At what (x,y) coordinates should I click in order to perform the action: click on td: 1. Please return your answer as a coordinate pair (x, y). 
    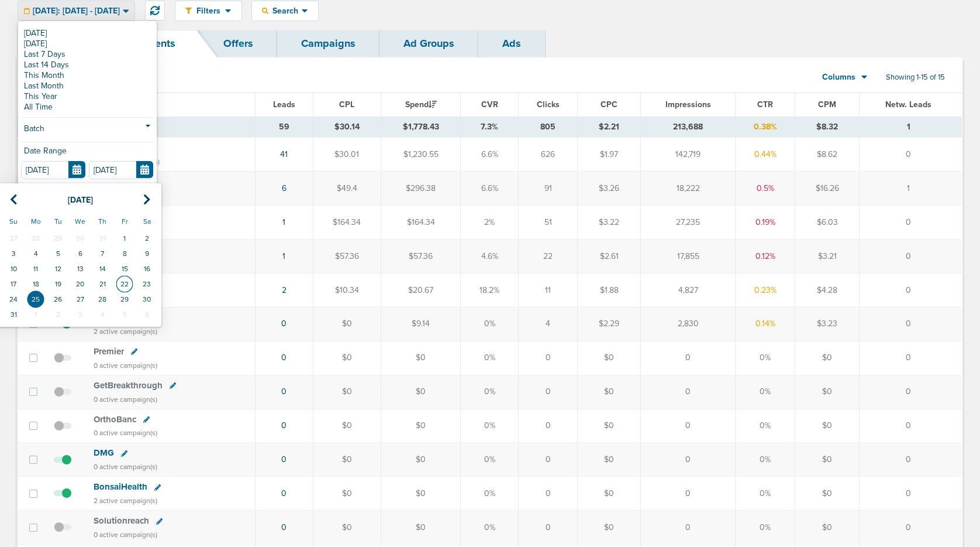
    Looking at the image, I should click on (35, 314).